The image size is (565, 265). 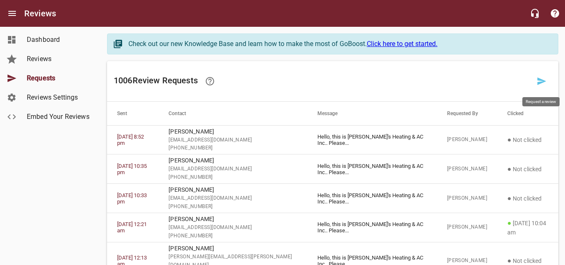 What do you see at coordinates (555, 13) in the screenshot?
I see `button: Support Portal` at bounding box center [555, 13].